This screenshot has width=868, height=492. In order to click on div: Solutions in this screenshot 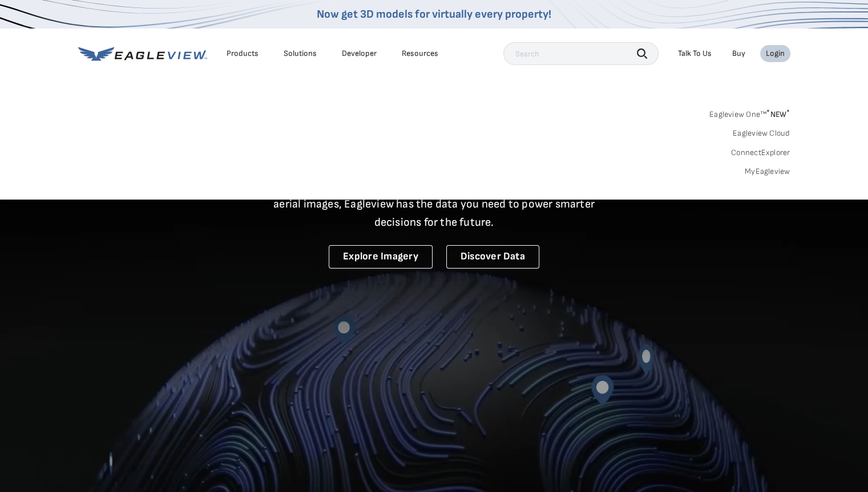, I will do `click(300, 54)`.